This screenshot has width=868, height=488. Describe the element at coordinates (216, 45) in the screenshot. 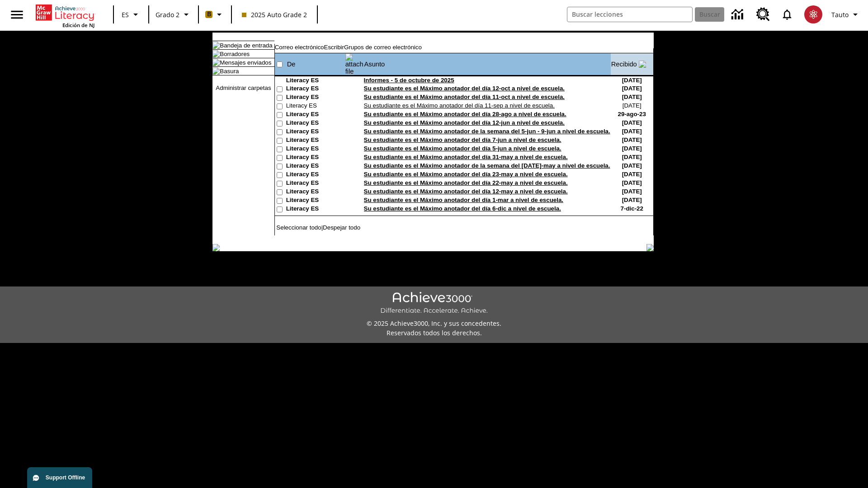

I see `img: folder_icon_pick.gif` at that location.